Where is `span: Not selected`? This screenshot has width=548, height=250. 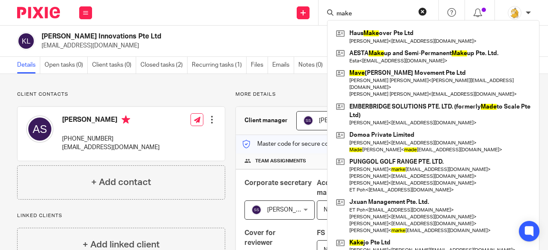
span: Not selected is located at coordinates (341, 210).